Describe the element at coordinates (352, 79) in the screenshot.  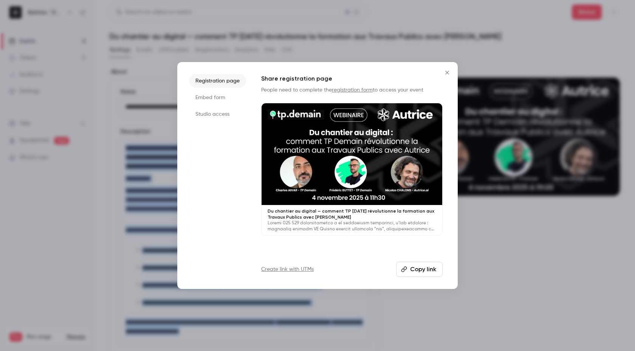
I see `h1: Share registration page` at that location.